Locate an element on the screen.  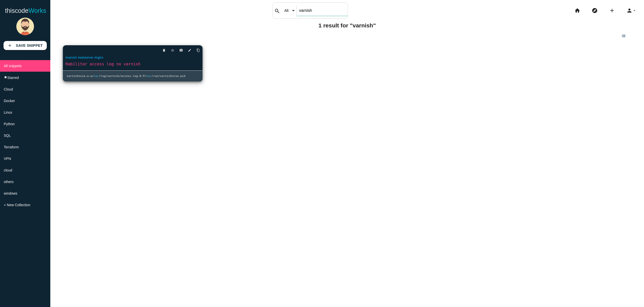
span: All snippets is located at coordinates (13, 66).